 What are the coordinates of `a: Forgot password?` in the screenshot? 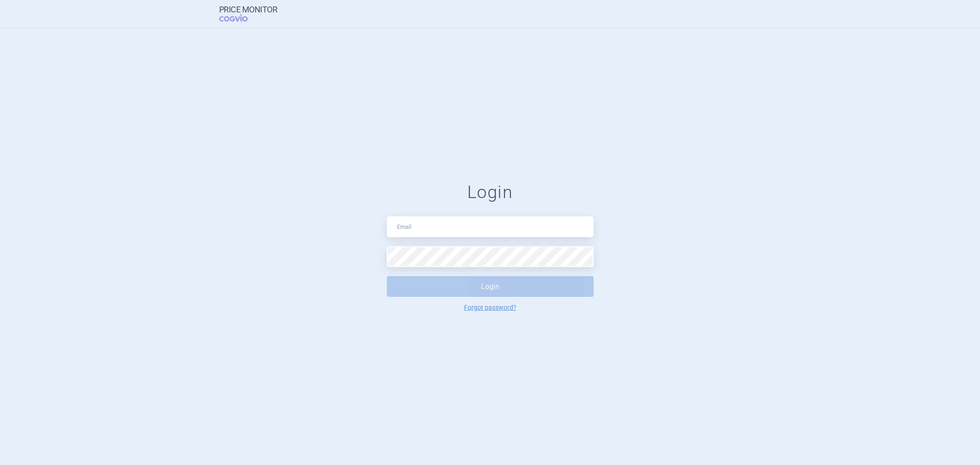 It's located at (490, 308).